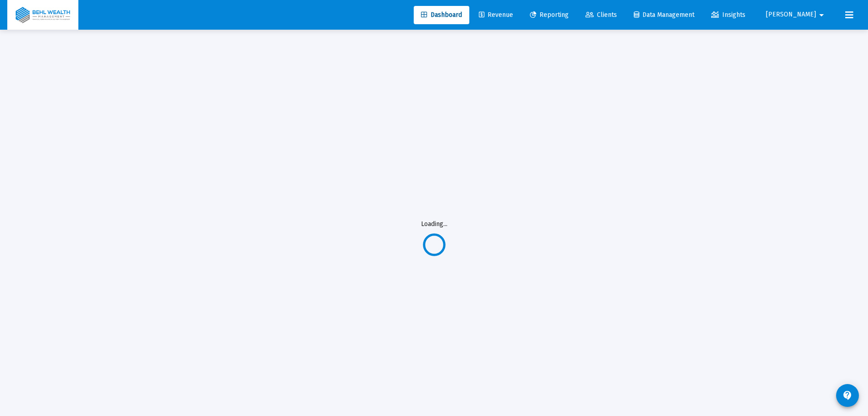 This screenshot has height=416, width=868. Describe the element at coordinates (822, 15) in the screenshot. I see `mat-icon: arrow_drop_down` at that location.